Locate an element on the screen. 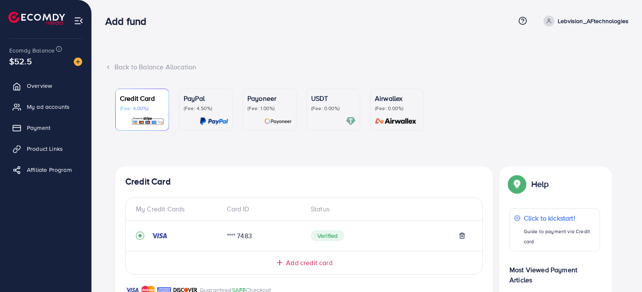 Image resolution: width=642 pixels, height=292 pixels. p: Airwallex is located at coordinates (397, 98).